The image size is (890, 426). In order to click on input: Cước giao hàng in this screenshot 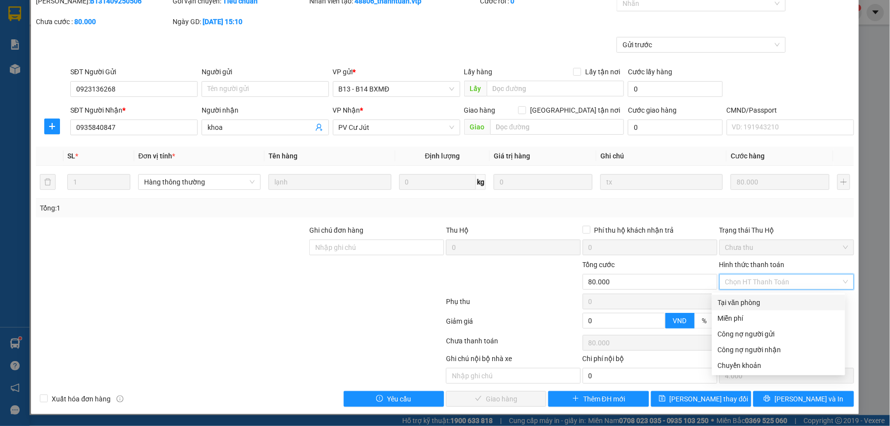, I will do `click(675, 127)`.